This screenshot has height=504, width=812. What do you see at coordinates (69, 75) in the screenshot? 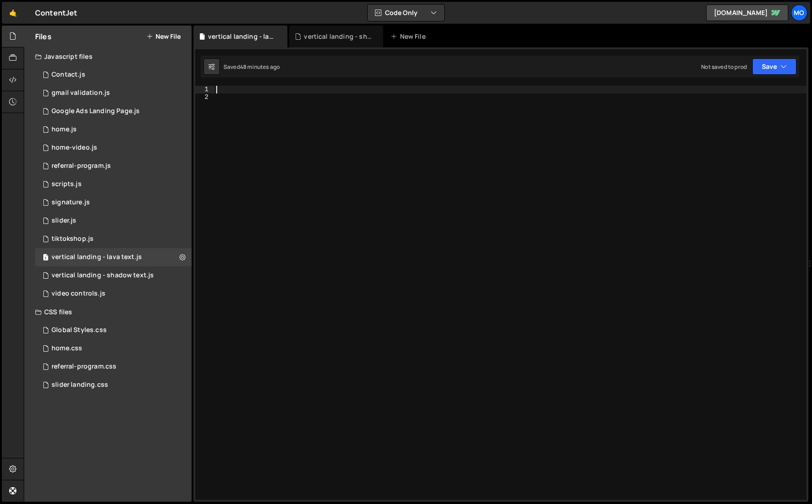
I see `div: Contact.js` at bounding box center [69, 75].